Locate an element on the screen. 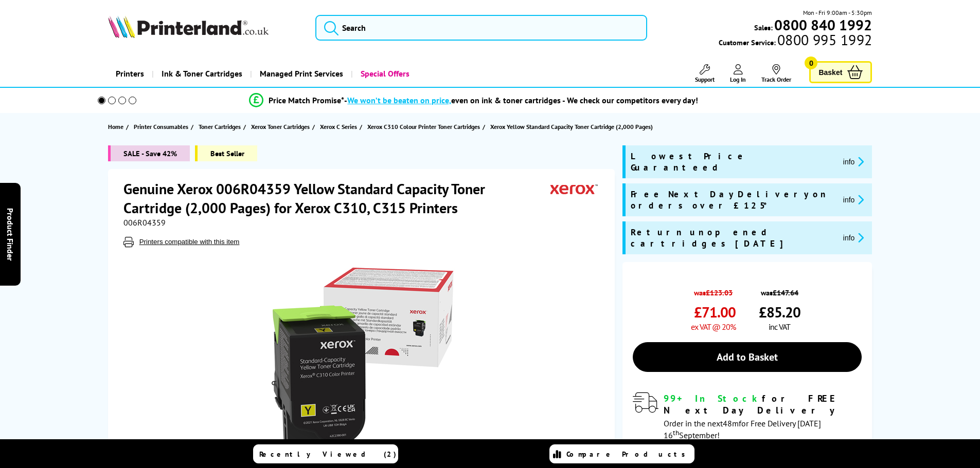  span: We won’t be beaten on price, is located at coordinates (399, 101).